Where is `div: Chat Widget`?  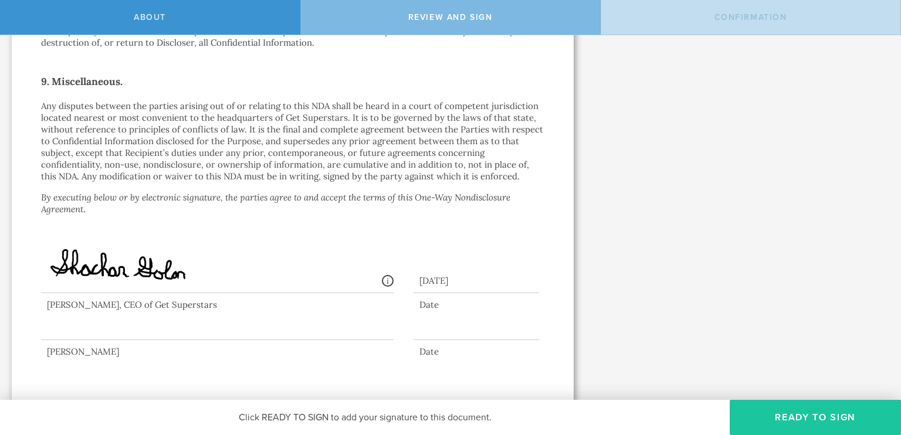 div: Chat Widget is located at coordinates (872, 372).